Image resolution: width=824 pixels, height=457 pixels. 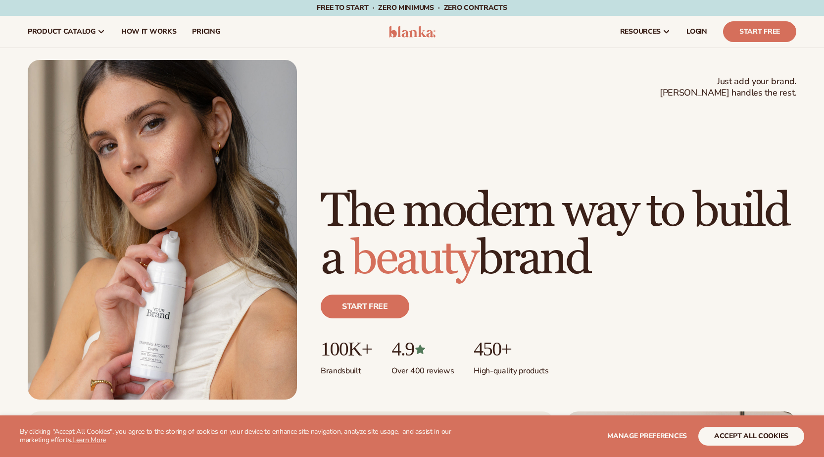 I want to click on p: 4.9, so click(x=422, y=349).